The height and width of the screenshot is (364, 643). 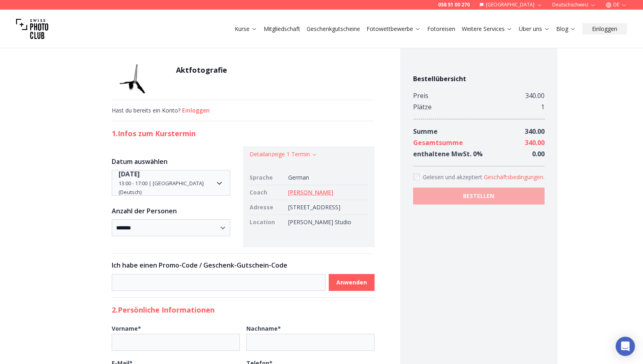 What do you see at coordinates (538, 154) in the screenshot?
I see `span: 0.00` at bounding box center [538, 154].